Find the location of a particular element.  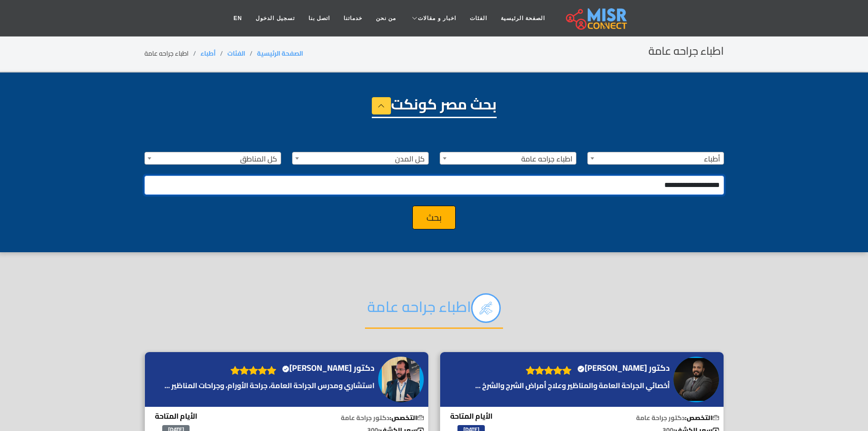

p: استشاري ومدرس الجراحة العامة، جراحة الأورام، وجراحات المناظير ... is located at coordinates (269, 385).